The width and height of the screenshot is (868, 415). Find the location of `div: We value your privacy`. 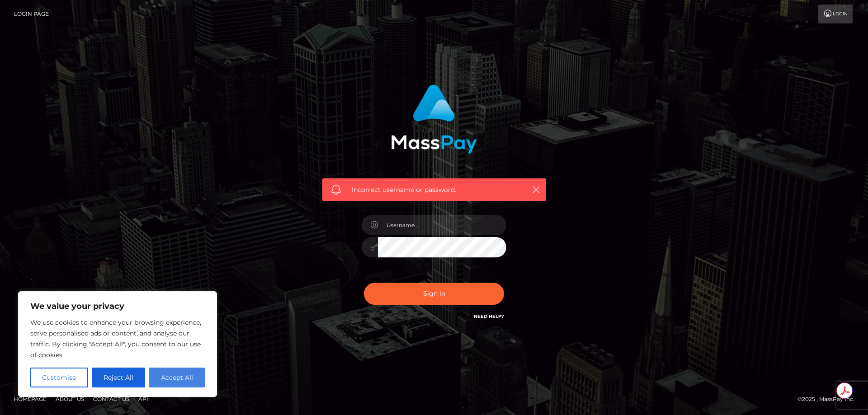

div: We value your privacy is located at coordinates (118, 344).